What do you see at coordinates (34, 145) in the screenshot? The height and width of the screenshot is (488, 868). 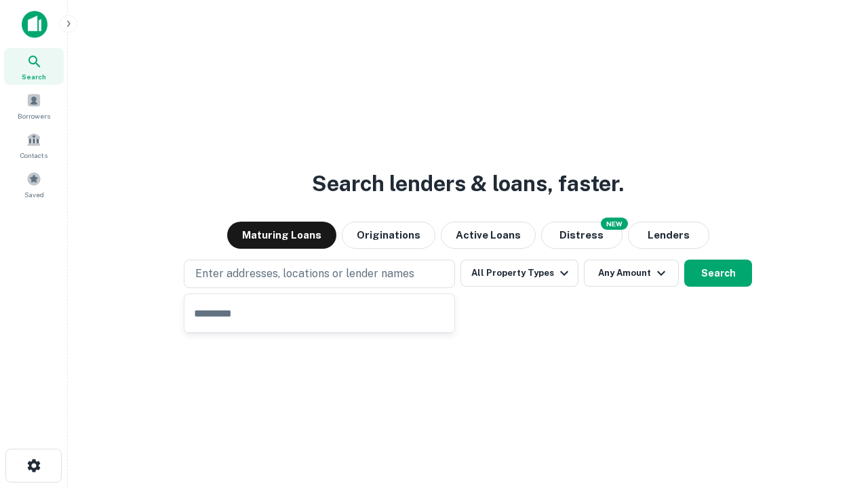 I see `a: Contacts` at bounding box center [34, 145].